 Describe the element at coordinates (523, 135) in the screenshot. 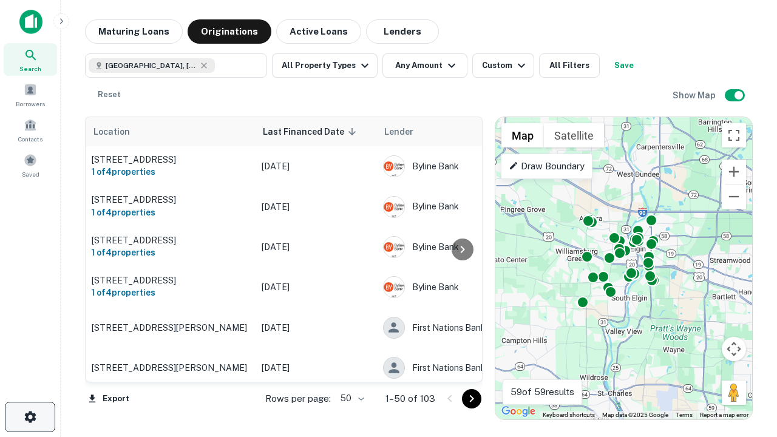

I see `button: Show street map` at that location.